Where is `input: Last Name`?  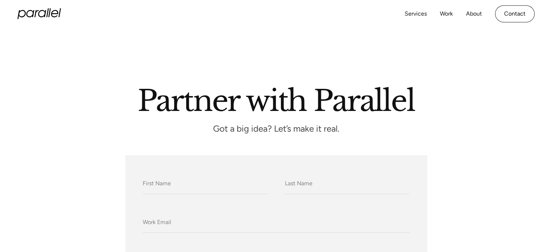
input: Last Name is located at coordinates (347, 184).